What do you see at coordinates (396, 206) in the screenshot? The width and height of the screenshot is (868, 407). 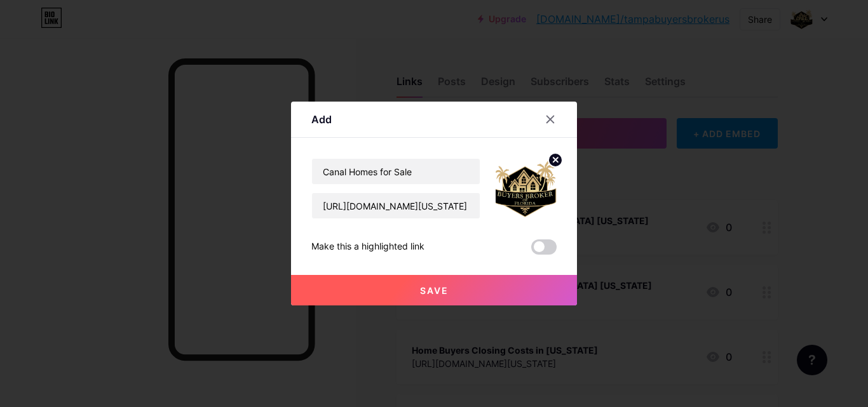 I see `input: URL` at bounding box center [396, 206].